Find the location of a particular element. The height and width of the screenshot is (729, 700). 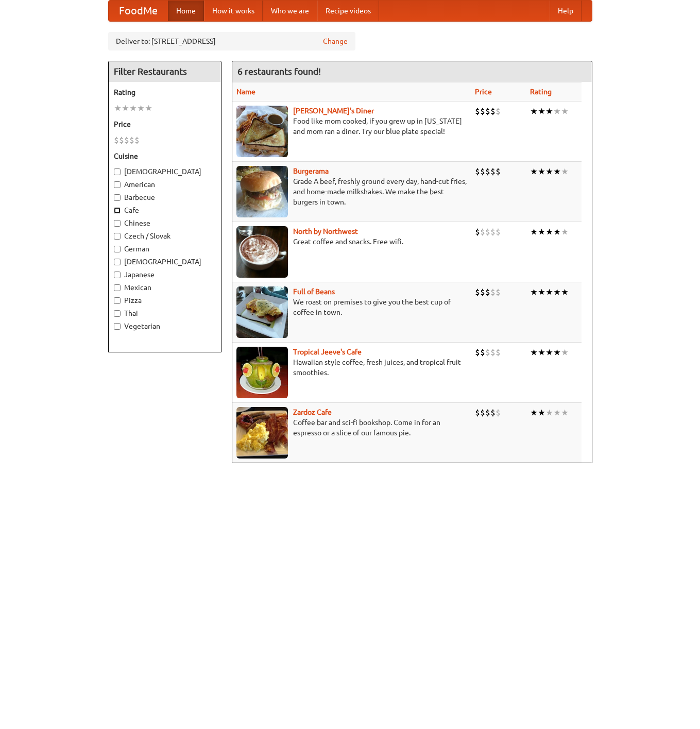

label: Cafe is located at coordinates (165, 210).